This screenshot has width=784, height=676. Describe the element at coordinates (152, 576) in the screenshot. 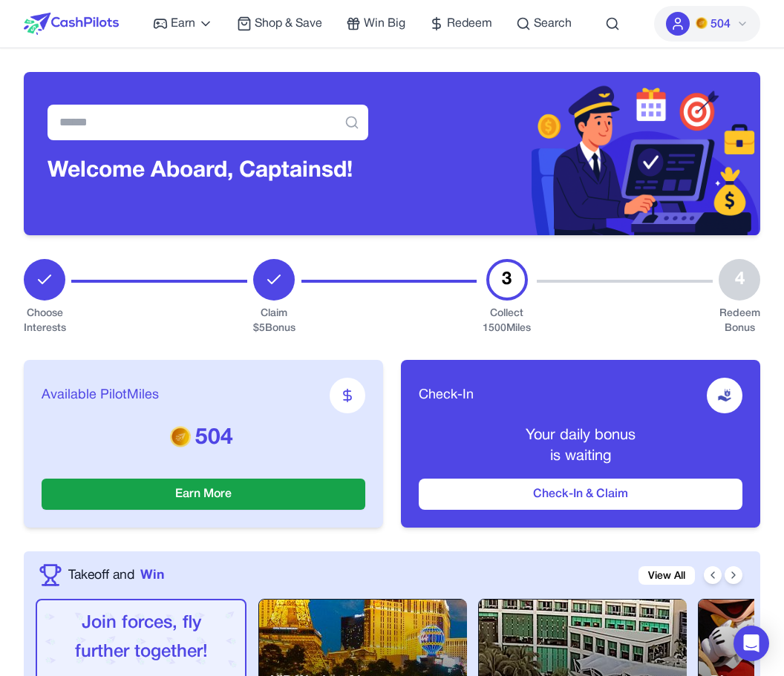

I see `span: Win` at that location.